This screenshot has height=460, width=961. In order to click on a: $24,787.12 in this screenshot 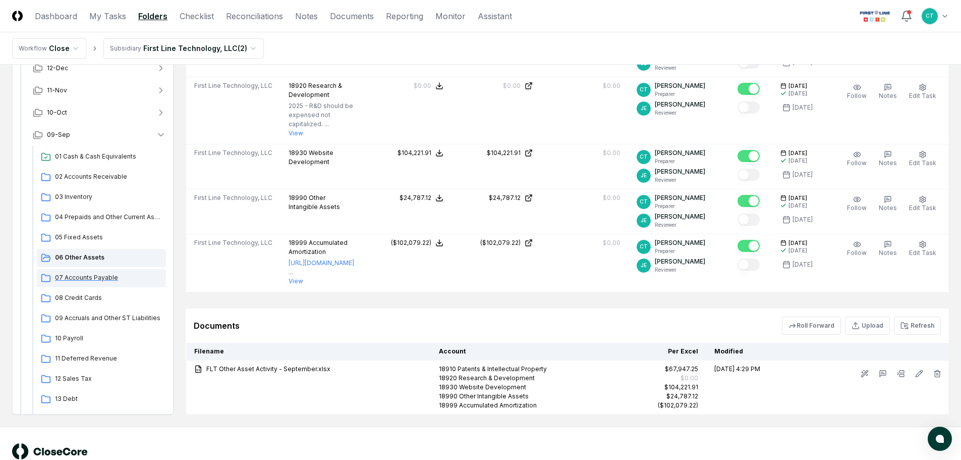, I will do `click(496, 198)`.